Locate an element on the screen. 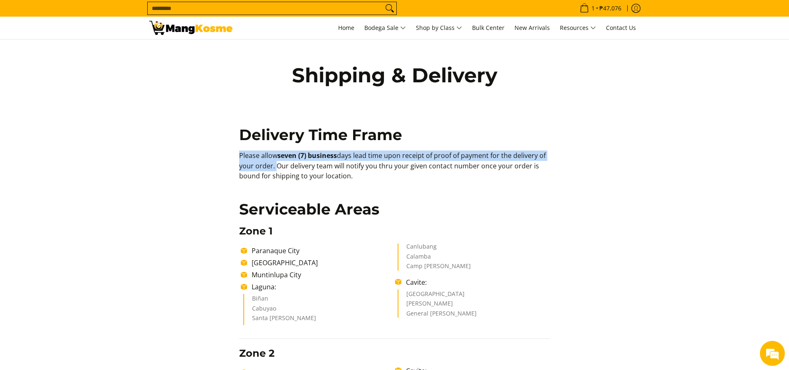  button: Search is located at coordinates (390, 8).